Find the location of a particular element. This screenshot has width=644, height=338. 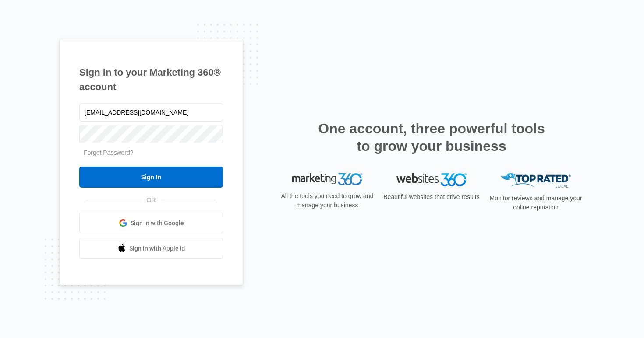

p: Beautiful websites that drive results is located at coordinates (432, 197).